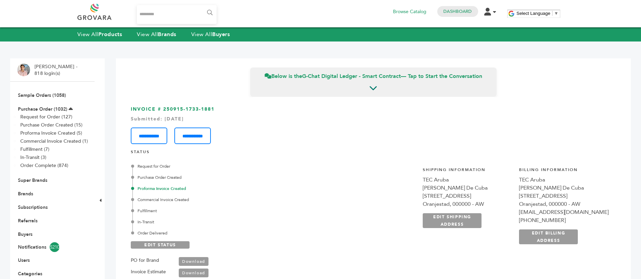 The width and height of the screenshot is (641, 279). What do you see at coordinates (409, 12) in the screenshot?
I see `a: Browse Catalog` at bounding box center [409, 12].